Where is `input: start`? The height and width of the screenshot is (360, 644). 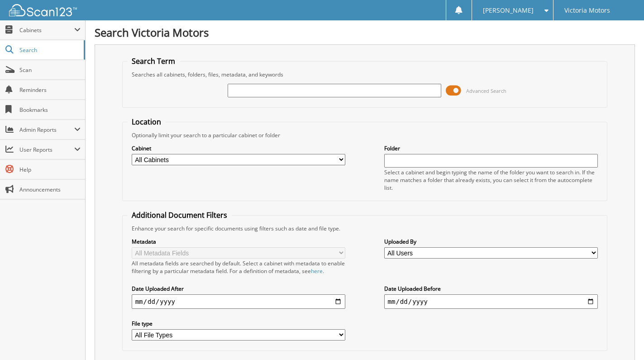
input: start is located at coordinates (239, 301).